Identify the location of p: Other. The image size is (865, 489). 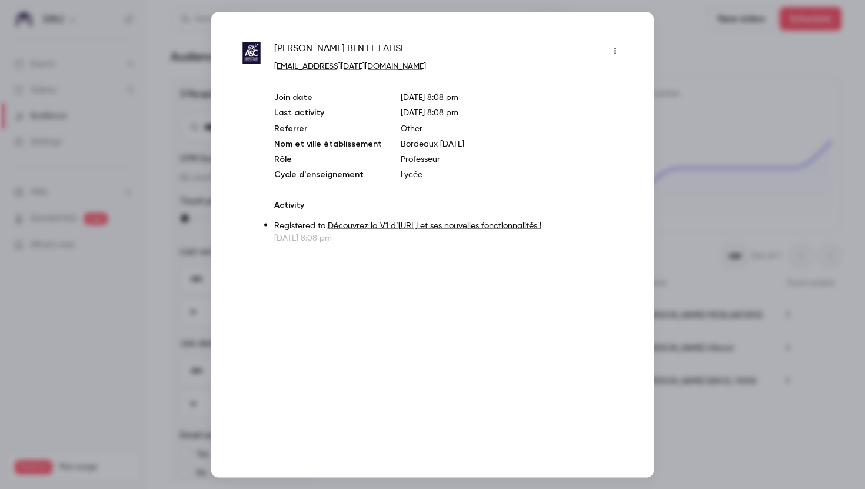
(512, 128).